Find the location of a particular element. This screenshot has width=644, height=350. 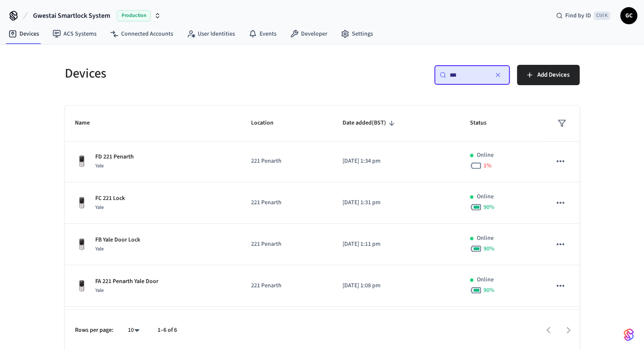

span: Location is located at coordinates (268, 123).